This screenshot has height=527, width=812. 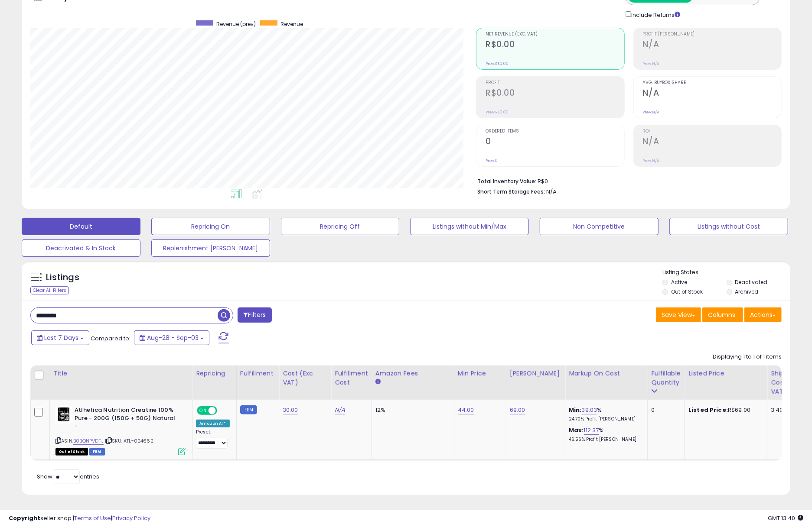 What do you see at coordinates (131, 518) in the screenshot?
I see `a: Privacy Policy` at bounding box center [131, 518].